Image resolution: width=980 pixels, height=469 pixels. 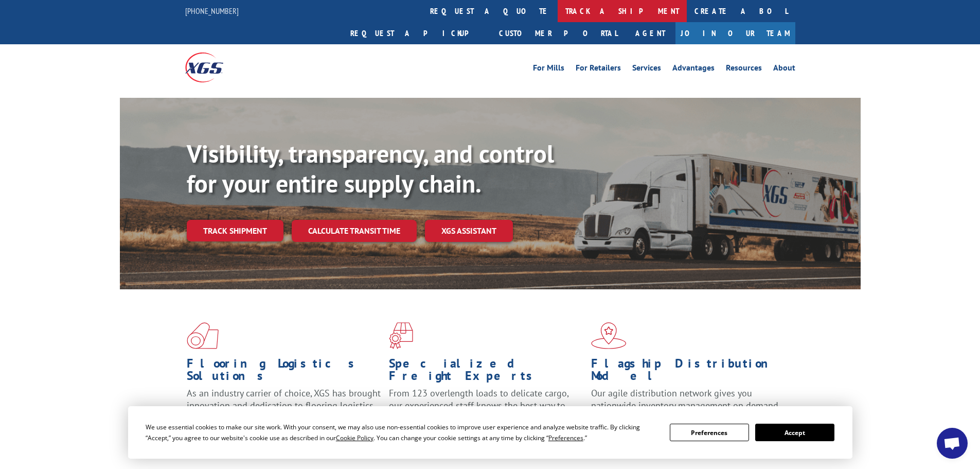 What do you see at coordinates (283, 405) in the screenshot?
I see `span: As an industry carrier of choice, XGS has brought innovation and dedication to flooring logistics...` at bounding box center [283, 405].